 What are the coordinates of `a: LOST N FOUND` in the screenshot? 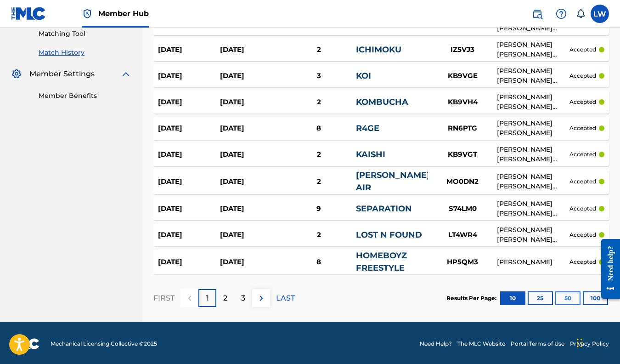 It's located at (389, 235).